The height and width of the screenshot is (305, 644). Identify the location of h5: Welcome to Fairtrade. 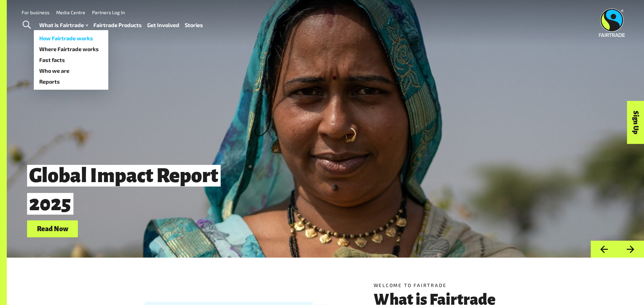
(440, 285).